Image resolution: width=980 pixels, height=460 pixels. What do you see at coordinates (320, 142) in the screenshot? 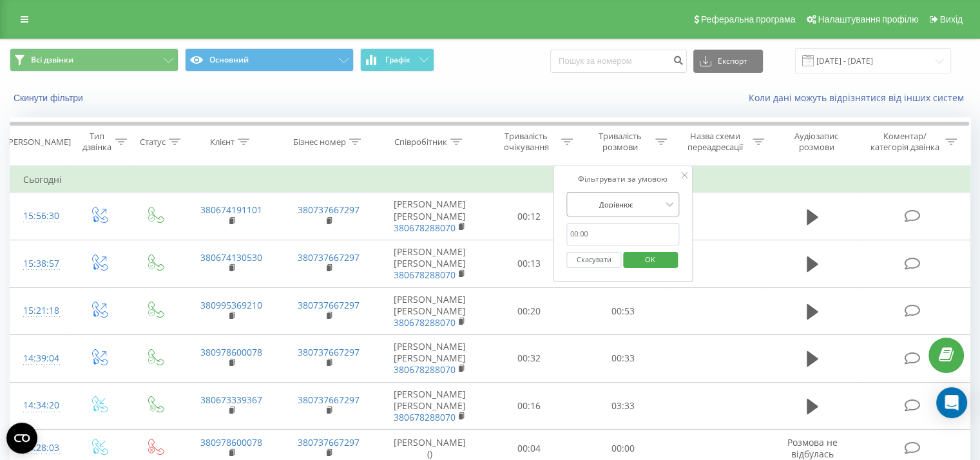
I see `div: Бізнес номер` at bounding box center [320, 142].